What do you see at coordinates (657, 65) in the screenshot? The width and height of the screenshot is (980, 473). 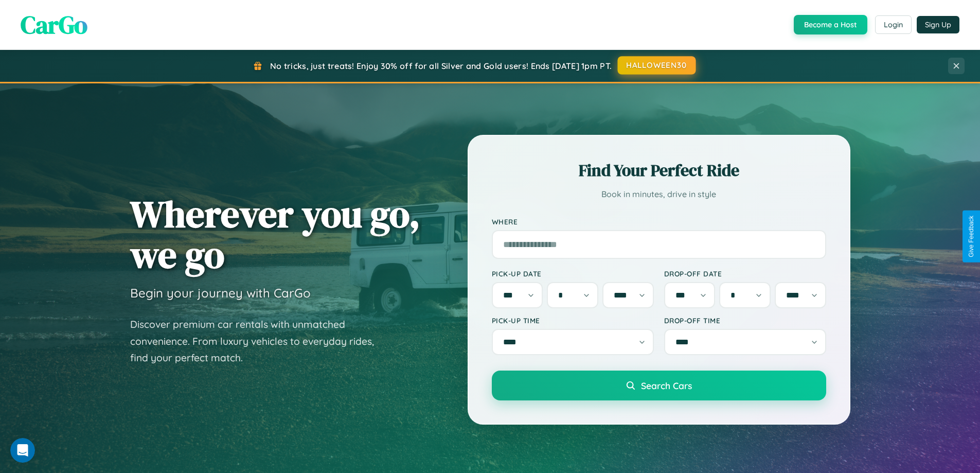 I see `button: HALLOWEEN30` at bounding box center [657, 65].